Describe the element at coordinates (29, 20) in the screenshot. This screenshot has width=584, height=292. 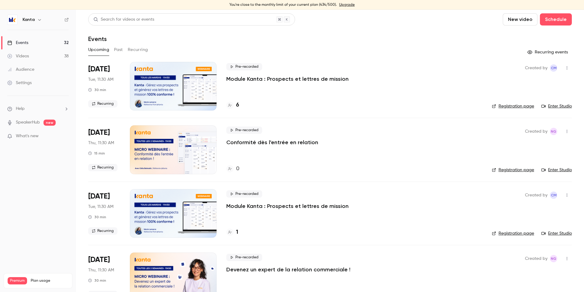
I see `h6: Kanta` at that location.